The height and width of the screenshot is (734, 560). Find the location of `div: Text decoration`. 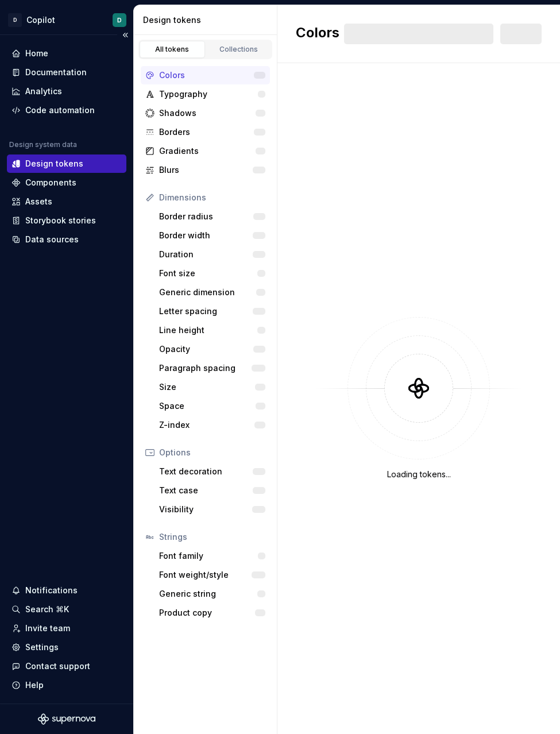

div: Text decoration is located at coordinates (206, 471).